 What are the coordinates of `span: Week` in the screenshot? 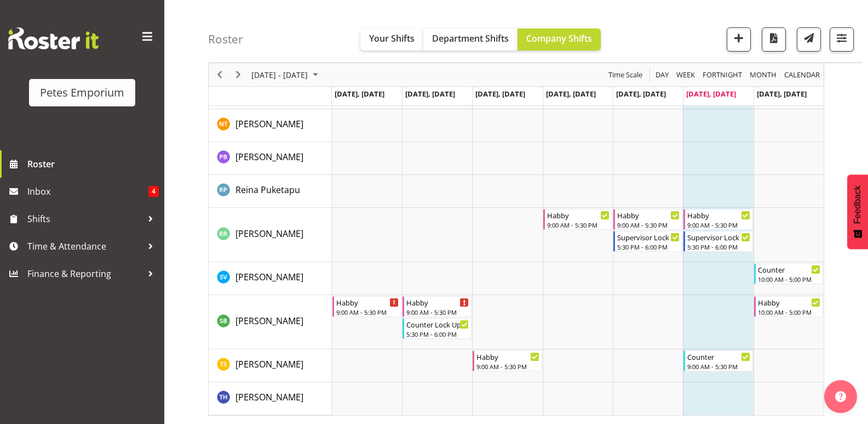 It's located at (686, 74).